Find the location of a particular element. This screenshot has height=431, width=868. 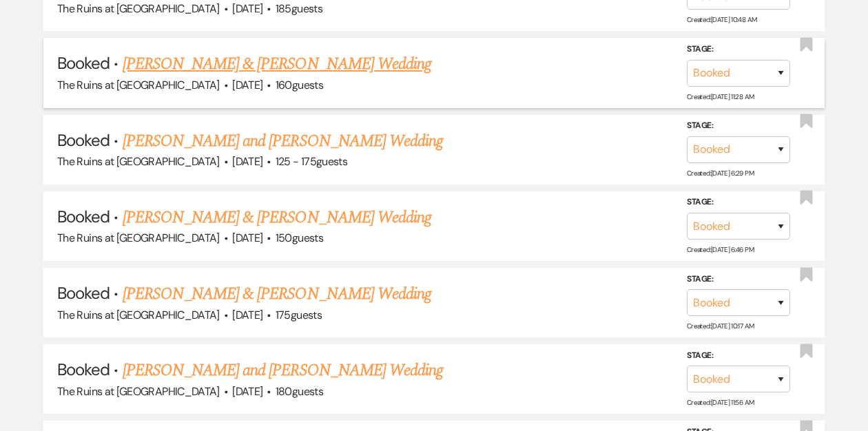

span: 185 guests is located at coordinates (299, 8).